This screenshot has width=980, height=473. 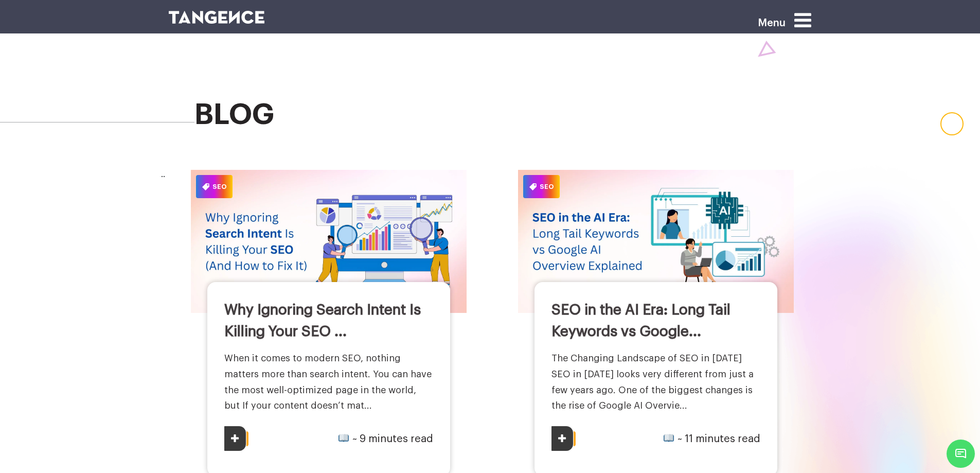 What do you see at coordinates (960, 453) in the screenshot?
I see `span: Chat Widget` at bounding box center [960, 453].